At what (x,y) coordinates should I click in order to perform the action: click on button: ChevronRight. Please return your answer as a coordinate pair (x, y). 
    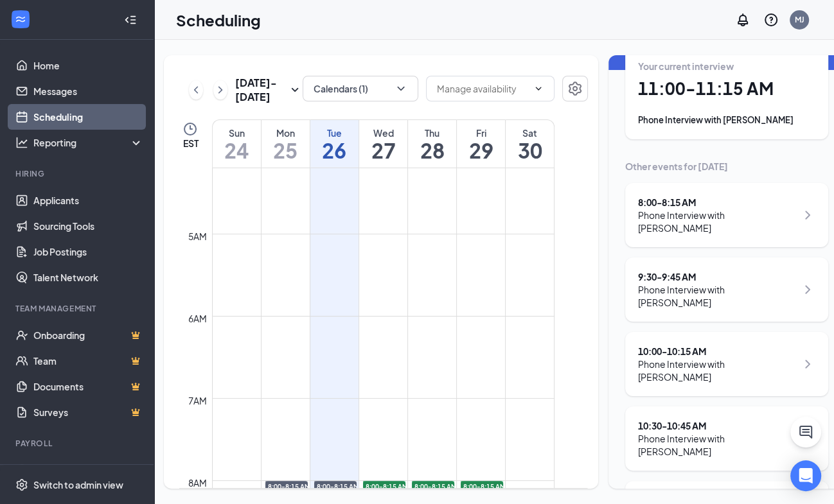
    Looking at the image, I should click on (220, 90).